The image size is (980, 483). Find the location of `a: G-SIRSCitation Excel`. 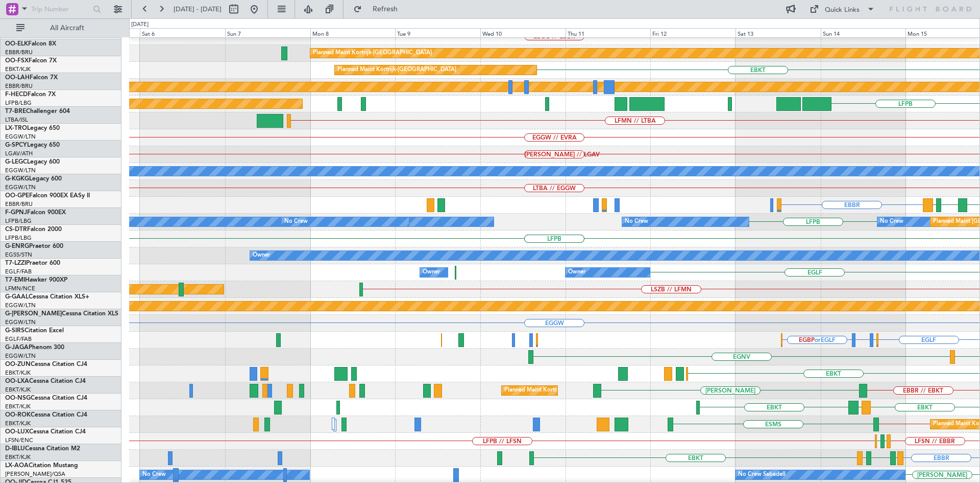

a: G-SIRSCitation Excel is located at coordinates (34, 330).